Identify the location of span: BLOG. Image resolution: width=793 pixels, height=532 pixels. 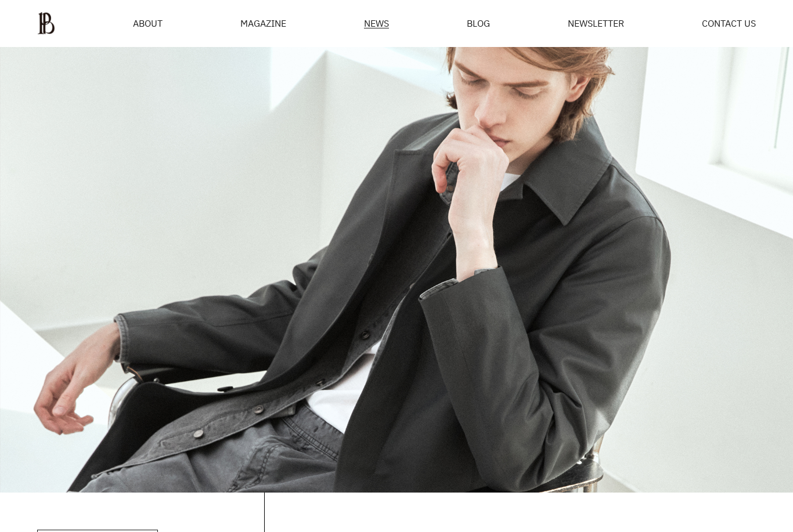
(478, 23).